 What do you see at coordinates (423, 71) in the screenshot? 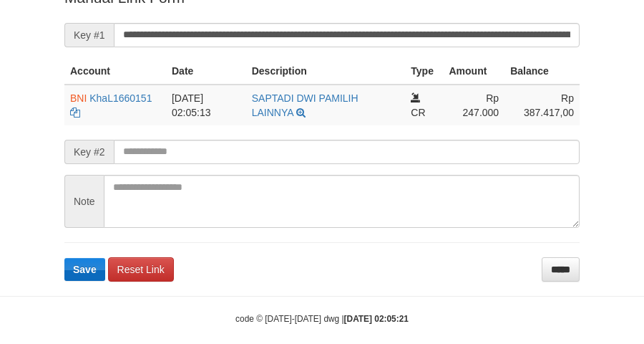
I see `th: Type` at bounding box center [423, 71].